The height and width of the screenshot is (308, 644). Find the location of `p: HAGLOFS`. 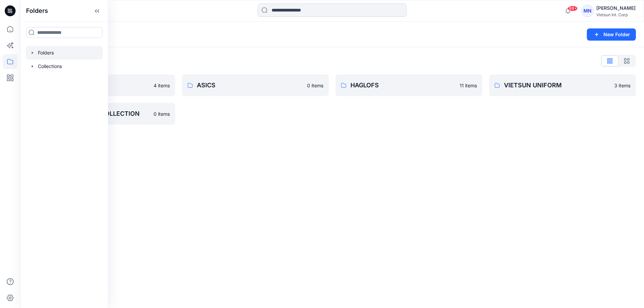

p: HAGLOFS is located at coordinates (403, 86).